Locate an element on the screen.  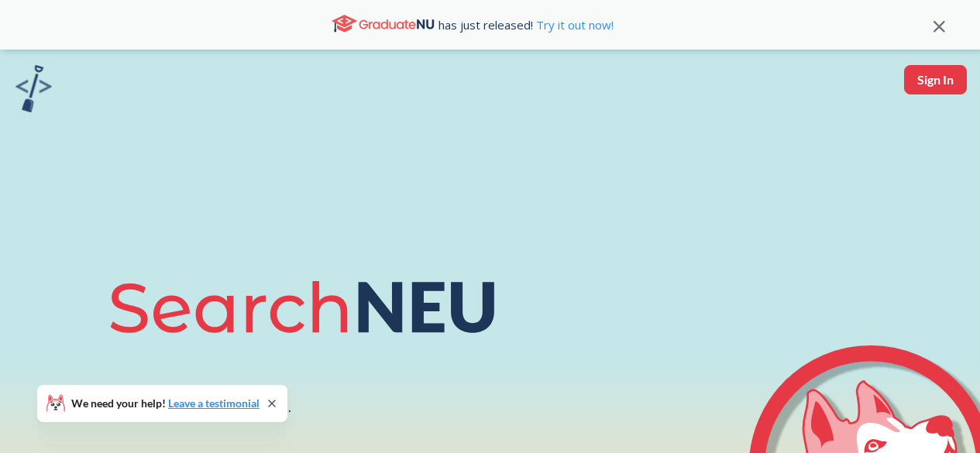
a: Leave a testimonial is located at coordinates (213, 403).